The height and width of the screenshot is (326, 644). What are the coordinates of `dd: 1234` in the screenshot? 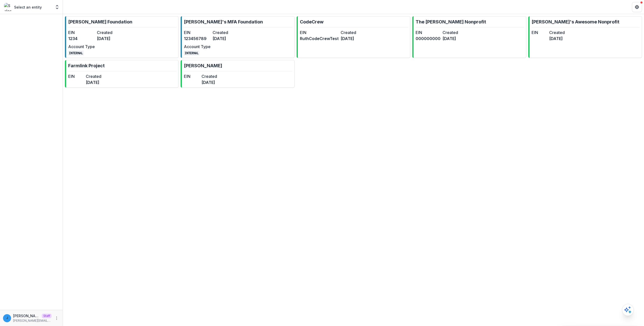 It's located at (82, 38).